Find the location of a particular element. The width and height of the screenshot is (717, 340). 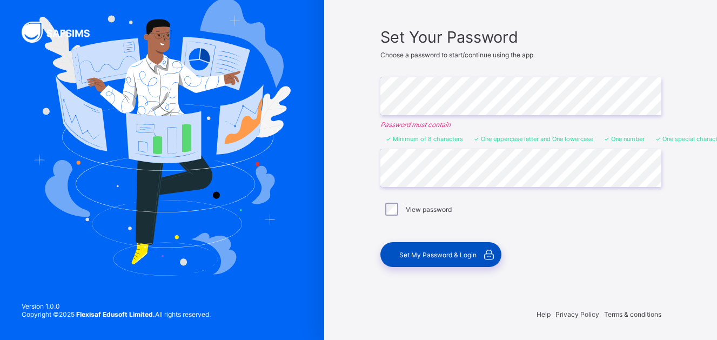

span: Version 1.0.0 is located at coordinates (116, 306).